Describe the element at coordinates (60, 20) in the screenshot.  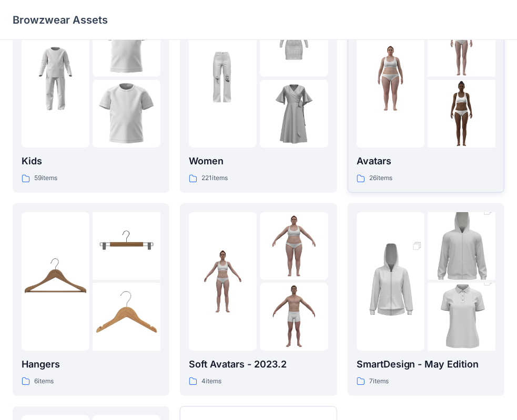
I see `p: Browzwear Assets` at that location.